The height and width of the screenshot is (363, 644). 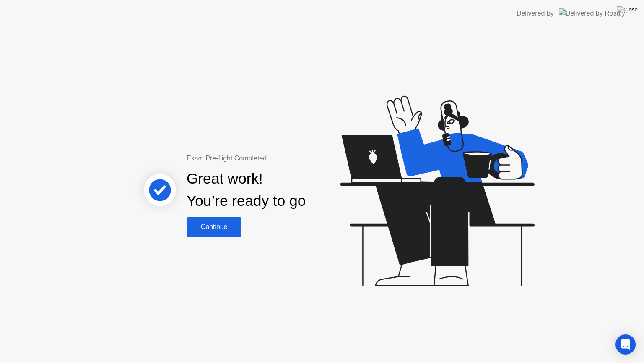 I want to click on div: Open Intercom Messenger, so click(x=626, y=344).